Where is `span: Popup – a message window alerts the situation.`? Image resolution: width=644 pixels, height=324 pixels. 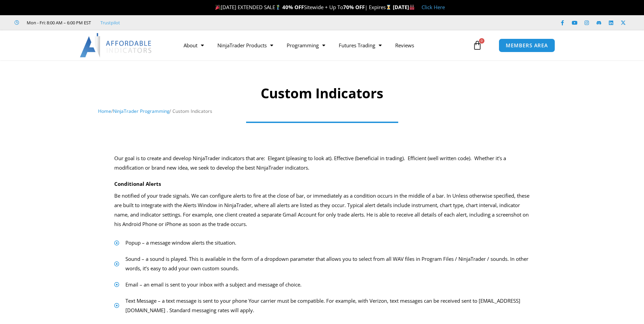
span: Popup – a message window alerts the situation. is located at coordinates (180, 243).